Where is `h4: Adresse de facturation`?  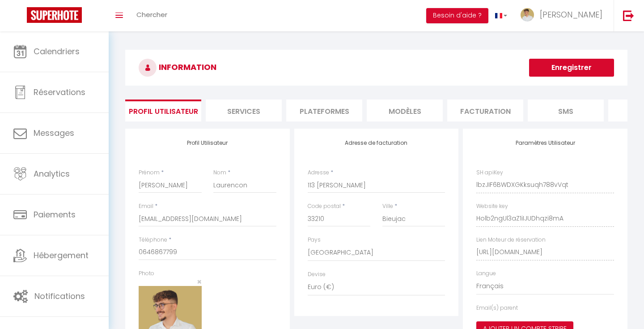 h4: Adresse de facturation is located at coordinates (376, 143).